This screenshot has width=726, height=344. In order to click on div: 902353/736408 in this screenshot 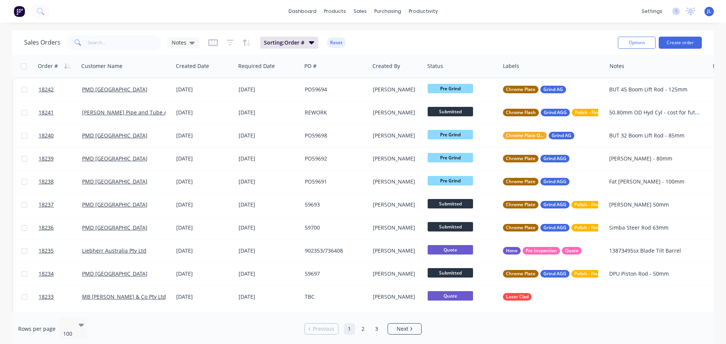, I will do `click(334, 251)`.